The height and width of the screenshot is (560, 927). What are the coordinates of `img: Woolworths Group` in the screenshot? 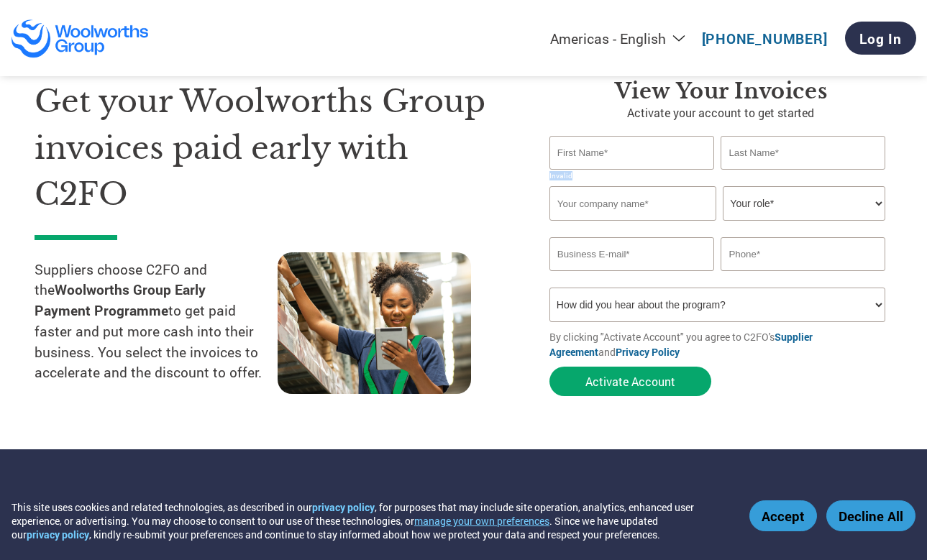 It's located at (80, 38).